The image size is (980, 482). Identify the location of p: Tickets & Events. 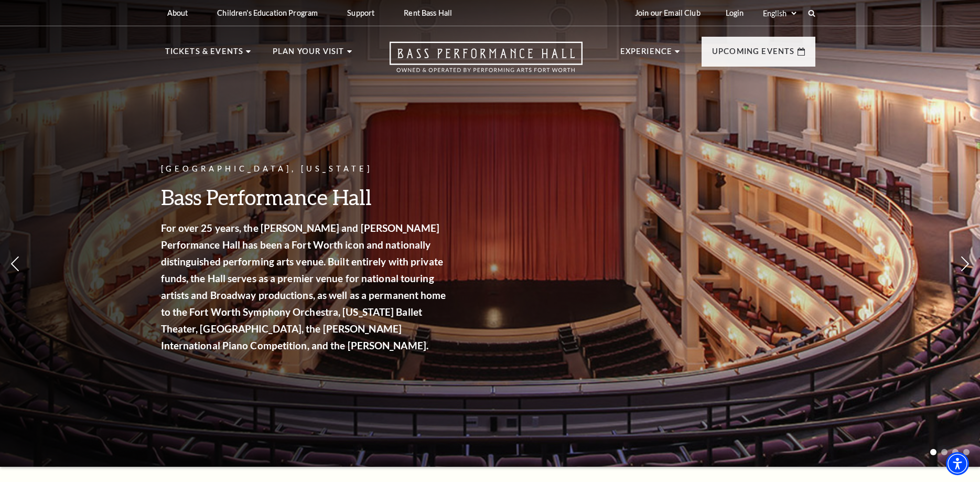
(204, 54).